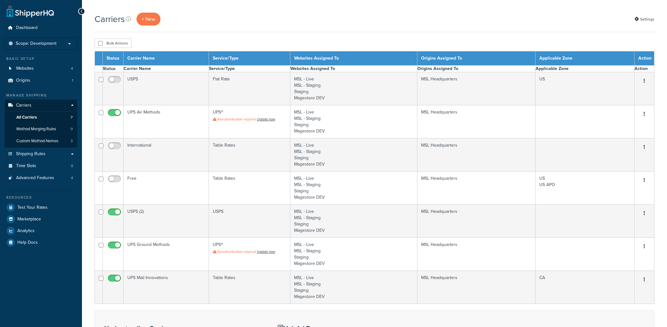 This screenshot has width=667, height=327. I want to click on li: Websites, so click(41, 68).